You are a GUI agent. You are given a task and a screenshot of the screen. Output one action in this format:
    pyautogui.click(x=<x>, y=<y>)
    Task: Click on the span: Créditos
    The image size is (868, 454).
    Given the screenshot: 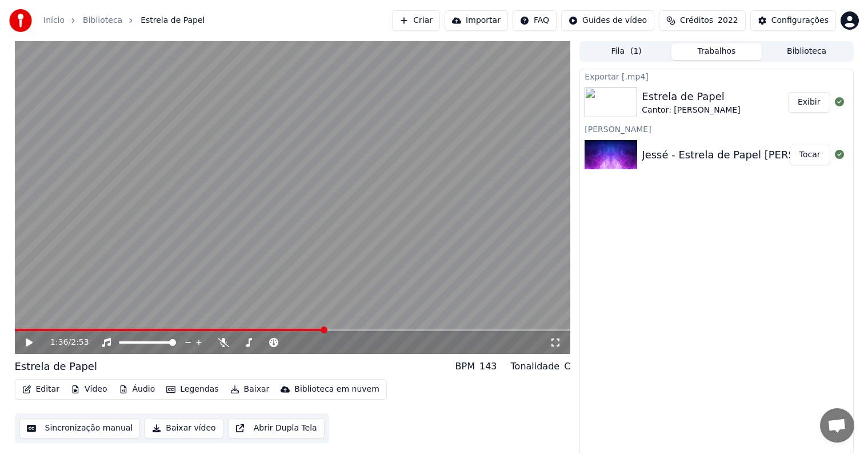 What is the action you would take?
    pyautogui.click(x=697, y=21)
    